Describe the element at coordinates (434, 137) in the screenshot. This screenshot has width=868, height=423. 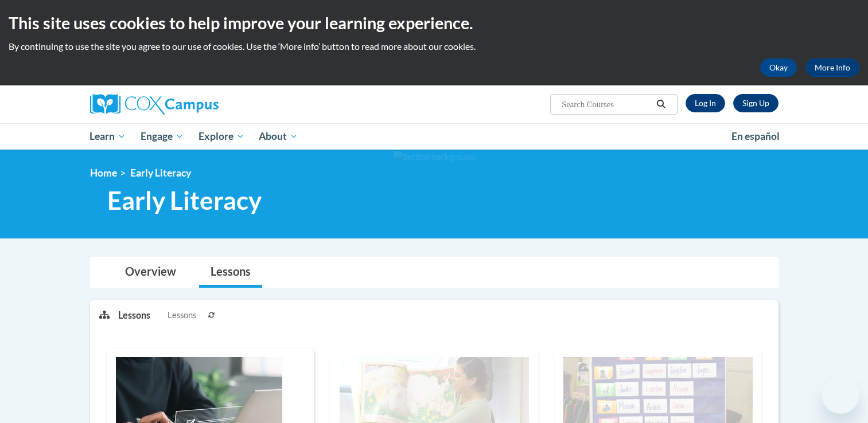
I see `div: Main menu` at that location.